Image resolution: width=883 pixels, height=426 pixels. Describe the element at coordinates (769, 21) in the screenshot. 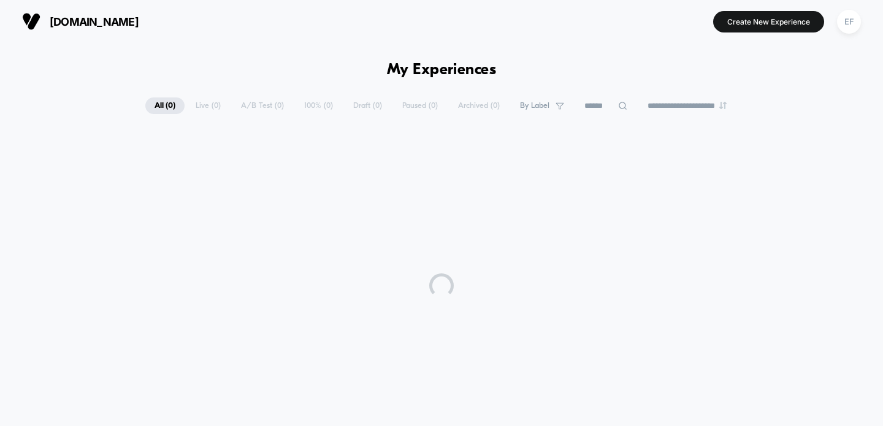

I see `button: Create New Experience` at that location.